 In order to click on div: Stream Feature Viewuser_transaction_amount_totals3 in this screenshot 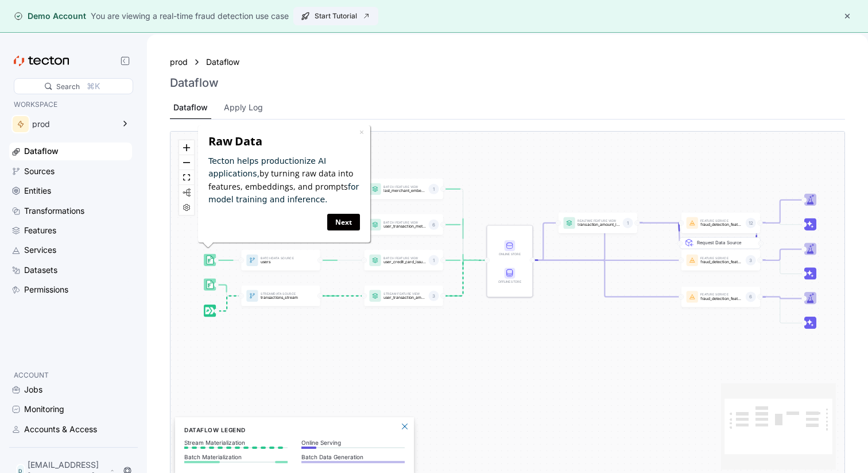, I will do `click(404, 296)`.